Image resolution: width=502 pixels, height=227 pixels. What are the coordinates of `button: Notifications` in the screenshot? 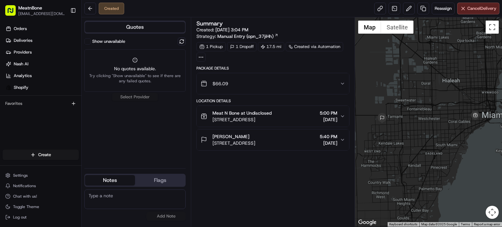 It's located at (41, 186).